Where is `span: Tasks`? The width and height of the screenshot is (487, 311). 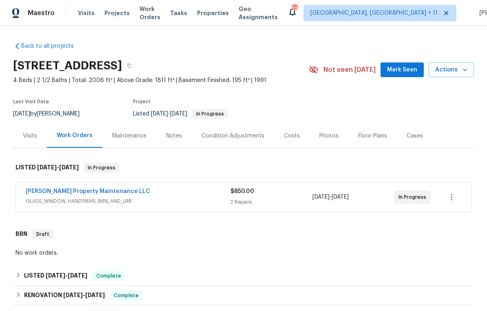 span: Tasks is located at coordinates (179, 13).